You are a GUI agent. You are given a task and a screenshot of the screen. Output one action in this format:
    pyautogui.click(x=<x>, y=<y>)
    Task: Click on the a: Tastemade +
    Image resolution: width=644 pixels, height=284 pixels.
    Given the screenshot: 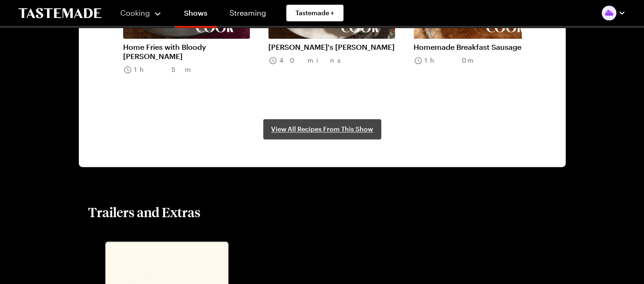 What is the action you would take?
    pyautogui.click(x=315, y=13)
    